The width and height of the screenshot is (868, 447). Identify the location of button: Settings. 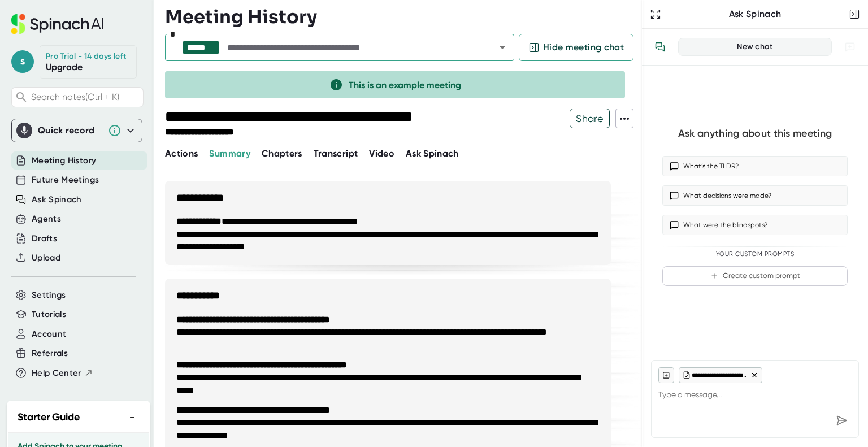
(48, 295).